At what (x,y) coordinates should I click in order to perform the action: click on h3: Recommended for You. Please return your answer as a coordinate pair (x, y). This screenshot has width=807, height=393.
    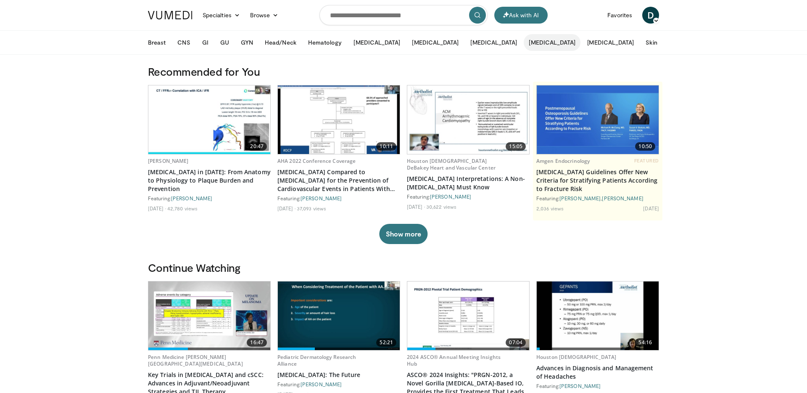
    Looking at the image, I should click on (404, 71).